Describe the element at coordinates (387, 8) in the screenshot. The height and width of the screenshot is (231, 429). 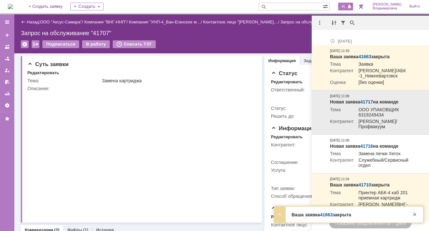
I see `span: Владимировна` at that location.